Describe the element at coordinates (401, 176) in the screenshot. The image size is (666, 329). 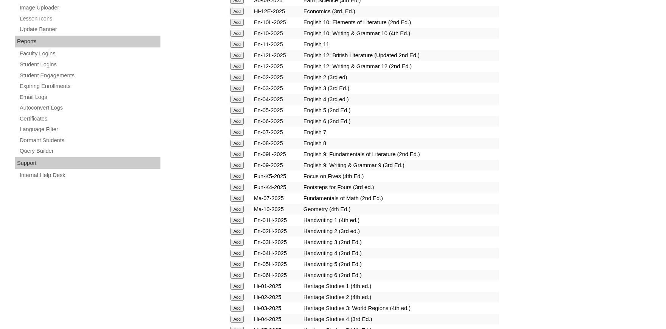
I see `td: Focus on Fives (4th Ed.)` at that location.